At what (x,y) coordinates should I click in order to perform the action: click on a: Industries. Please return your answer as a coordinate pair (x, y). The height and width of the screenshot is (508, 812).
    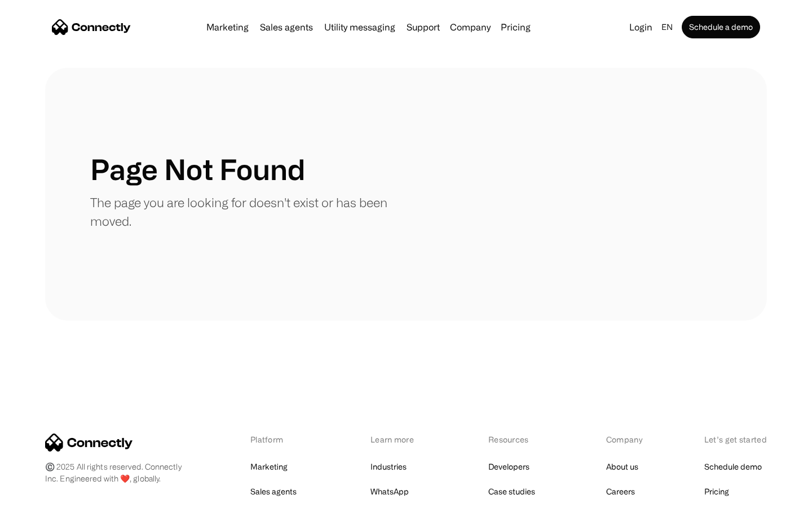
    Looking at the image, I should click on (388, 466).